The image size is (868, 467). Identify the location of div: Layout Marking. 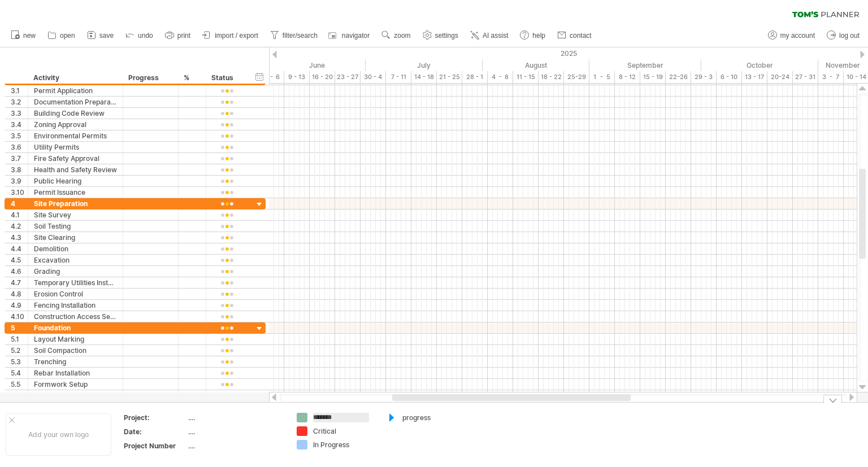
(75, 339).